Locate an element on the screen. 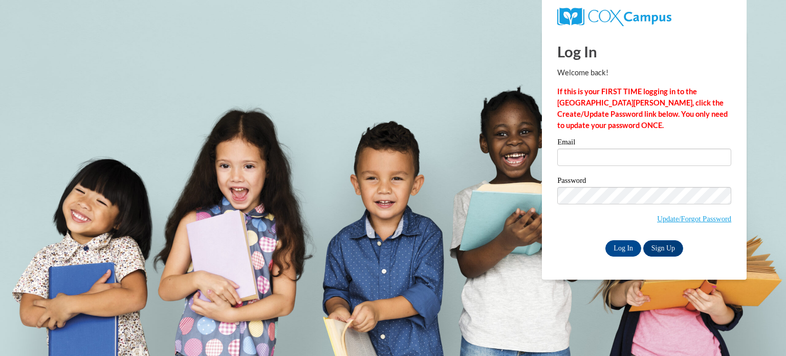 Image resolution: width=786 pixels, height=356 pixels. input: Log In is located at coordinates (624, 248).